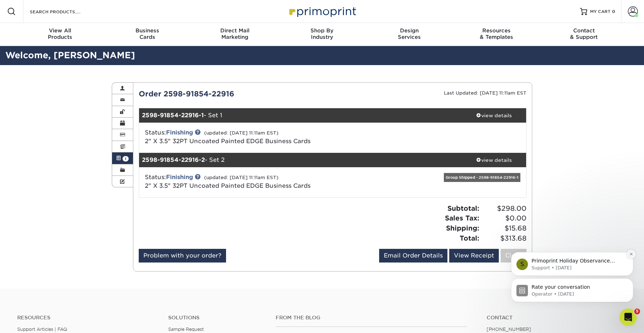  What do you see at coordinates (217, 318) in the screenshot?
I see `h4: Solutions` at bounding box center [217, 318].